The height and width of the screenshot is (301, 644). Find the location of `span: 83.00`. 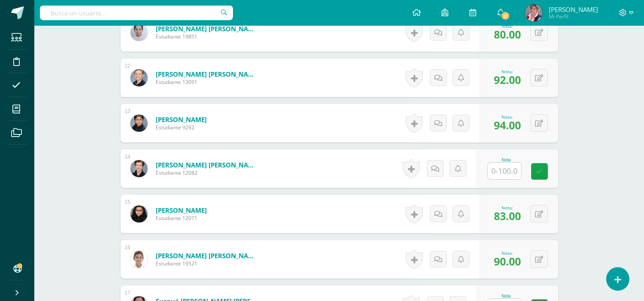

span: 83.00 is located at coordinates (507, 216).